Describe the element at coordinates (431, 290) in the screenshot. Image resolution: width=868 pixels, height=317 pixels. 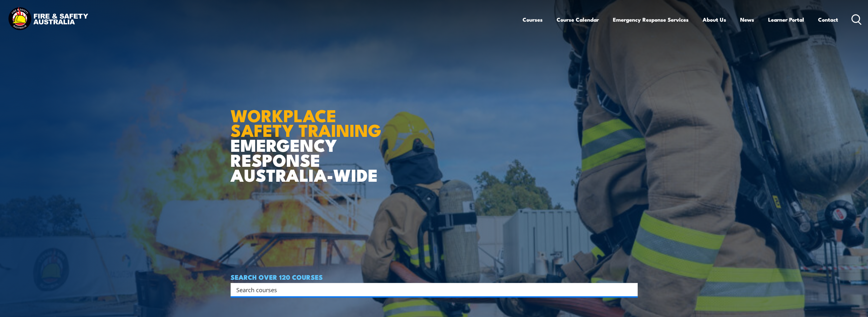
I see `form: Search form` at that location.